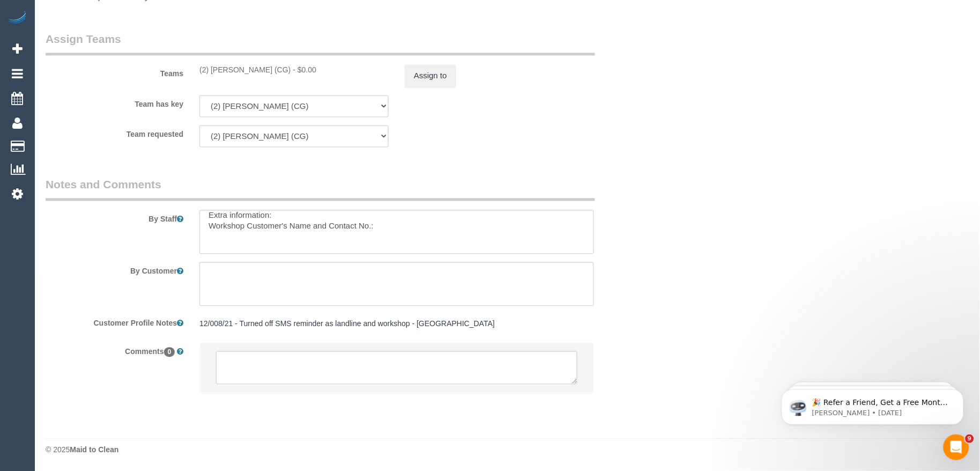  What do you see at coordinates (430, 76) in the screenshot?
I see `button: Assign to` at bounding box center [430, 76].